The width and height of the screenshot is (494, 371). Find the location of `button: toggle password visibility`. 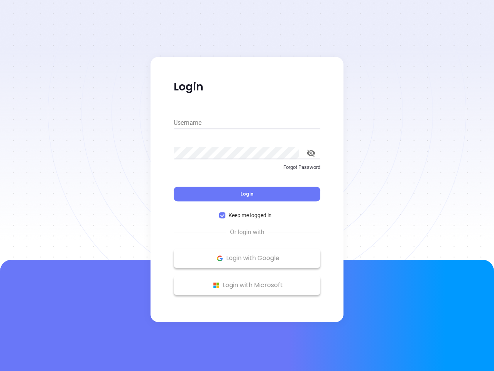

button: toggle password visibility is located at coordinates (311, 153).